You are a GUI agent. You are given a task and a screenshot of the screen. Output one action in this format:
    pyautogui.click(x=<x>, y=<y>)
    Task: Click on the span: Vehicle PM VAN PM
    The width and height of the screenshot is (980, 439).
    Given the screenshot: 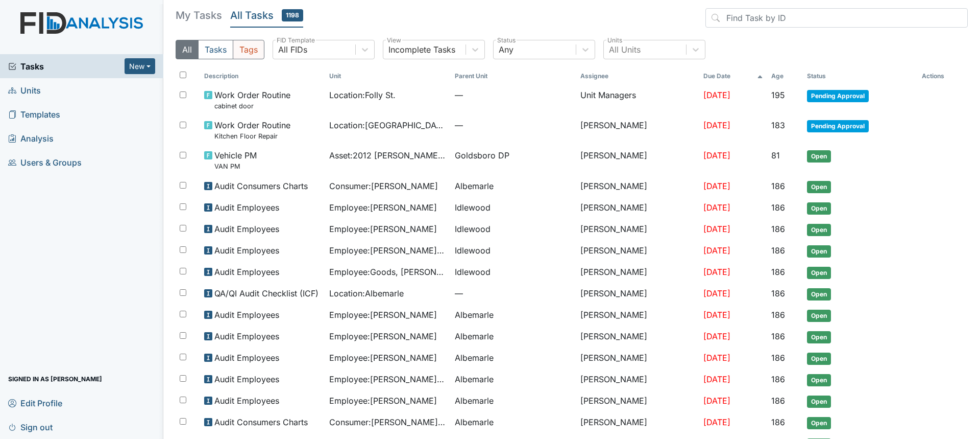 What is the action you would take?
    pyautogui.click(x=235, y=160)
    